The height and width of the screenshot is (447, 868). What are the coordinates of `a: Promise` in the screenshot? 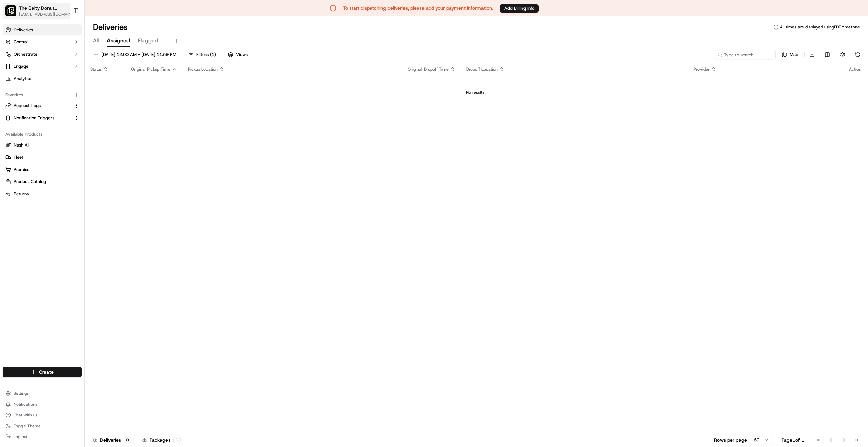 It's located at (42, 170).